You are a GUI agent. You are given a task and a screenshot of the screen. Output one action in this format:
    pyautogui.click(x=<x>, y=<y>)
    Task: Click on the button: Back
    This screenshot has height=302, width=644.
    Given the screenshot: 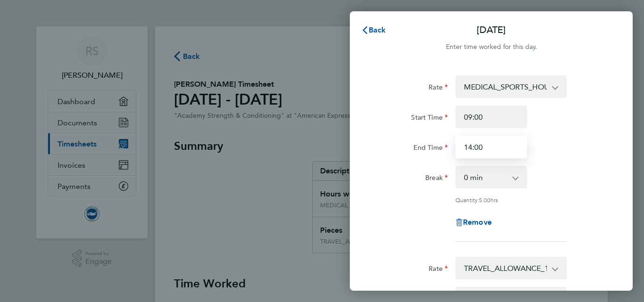 What is the action you would take?
    pyautogui.click(x=373, y=30)
    